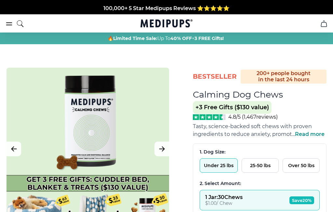 This screenshot has width=333, height=212. I want to click on span: Tasty, science-backed soft chews with proven, so click(253, 126).